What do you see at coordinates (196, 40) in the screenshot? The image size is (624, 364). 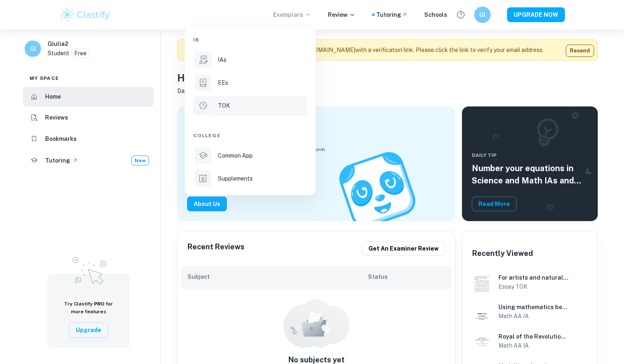 I see `span: IB` at bounding box center [196, 40].